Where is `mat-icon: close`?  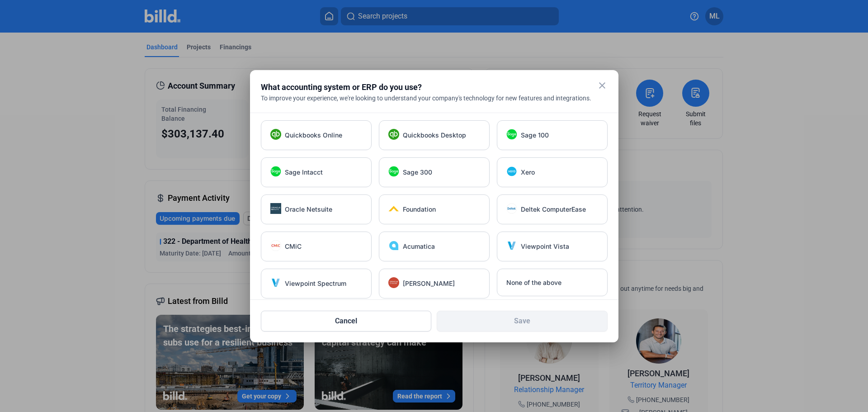
mat-icon: close is located at coordinates (603, 86).